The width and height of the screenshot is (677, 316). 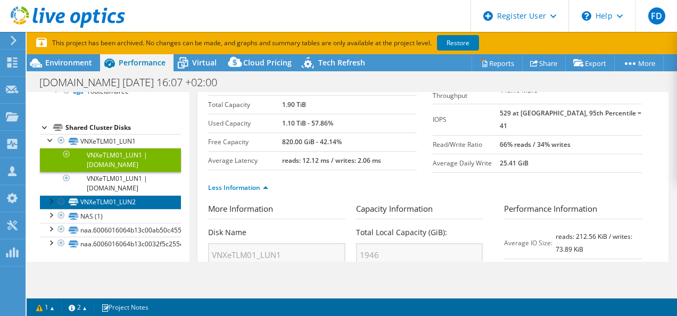 I want to click on span: Virtual, so click(x=205, y=62).